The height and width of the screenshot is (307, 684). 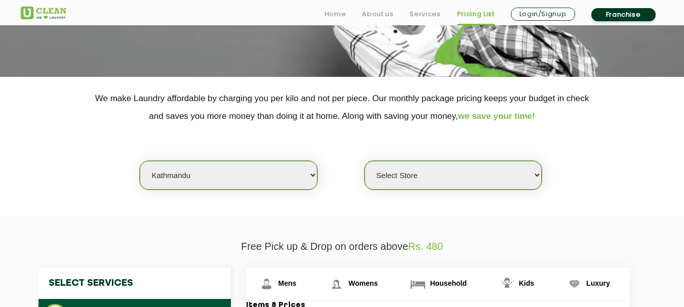 What do you see at coordinates (476, 14) in the screenshot?
I see `a: Pricing List` at bounding box center [476, 14].